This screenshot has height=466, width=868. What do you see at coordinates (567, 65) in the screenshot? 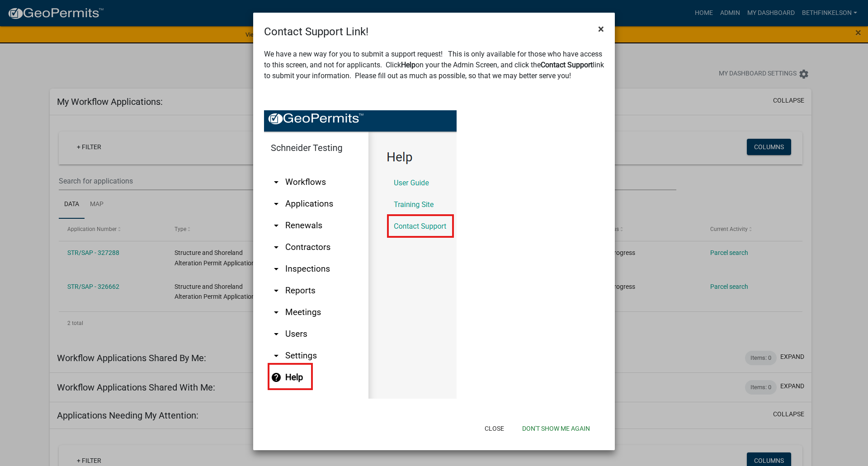
I see `strong: Contact Support` at bounding box center [567, 65].